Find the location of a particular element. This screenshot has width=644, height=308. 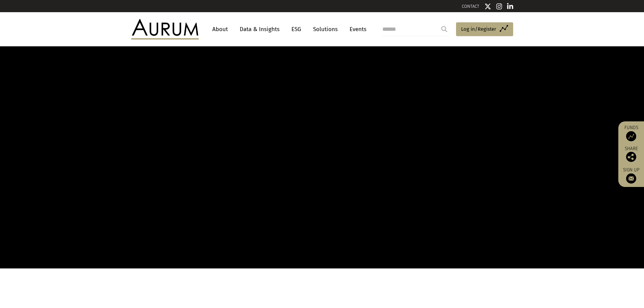

a: Solutions is located at coordinates (325, 29).